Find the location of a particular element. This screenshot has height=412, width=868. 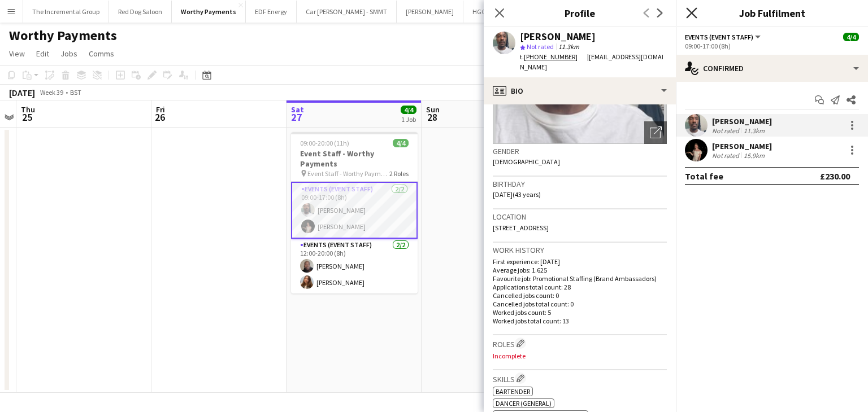

span: Comms is located at coordinates (101, 54).